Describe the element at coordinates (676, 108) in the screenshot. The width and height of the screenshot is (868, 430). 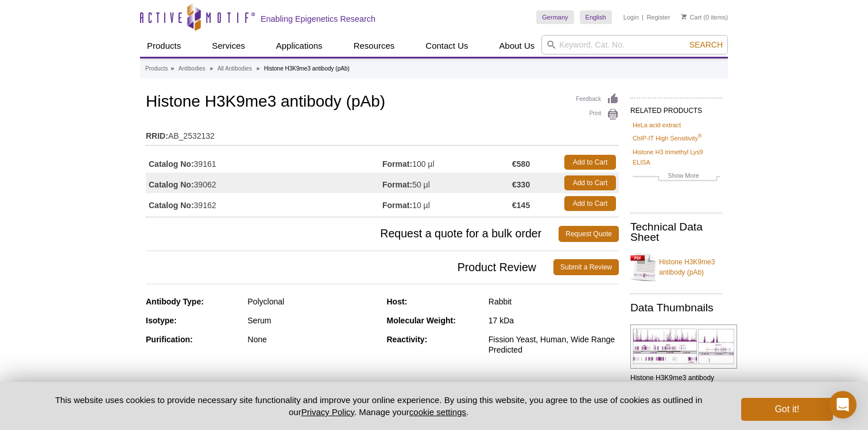
I see `h2: RELATED PRODUCTS` at that location.